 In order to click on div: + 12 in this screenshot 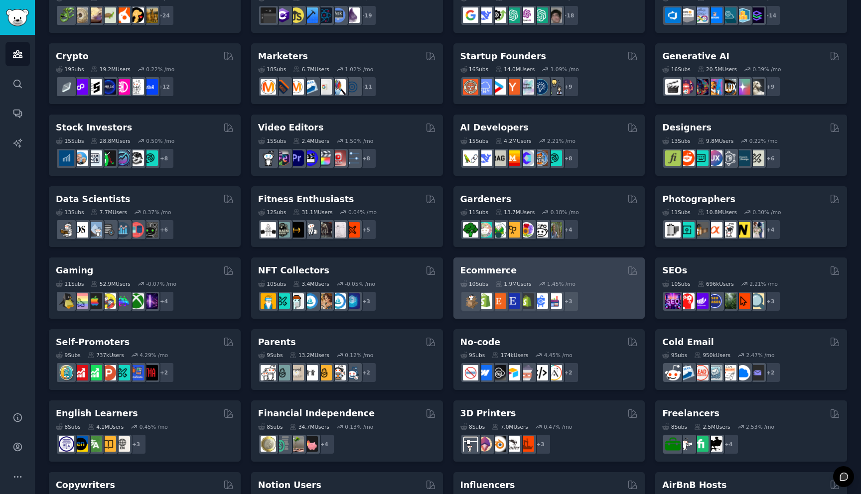, I will do `click(164, 87)`.